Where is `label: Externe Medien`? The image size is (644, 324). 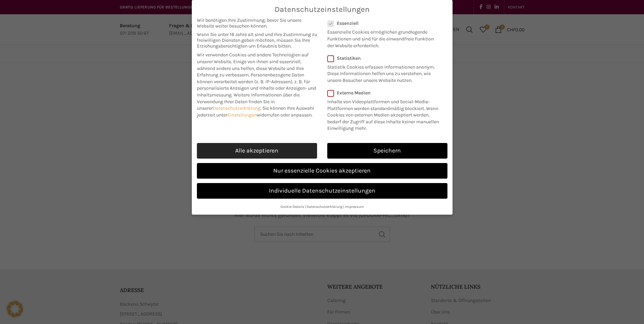
label: Externe Medien is located at coordinates (385, 92).